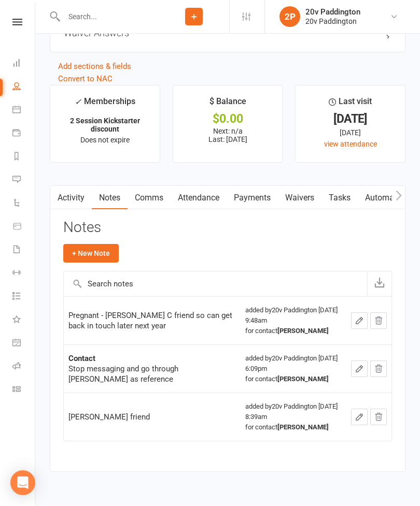  What do you see at coordinates (24, 157) in the screenshot?
I see `a: Reports` at bounding box center [24, 157].